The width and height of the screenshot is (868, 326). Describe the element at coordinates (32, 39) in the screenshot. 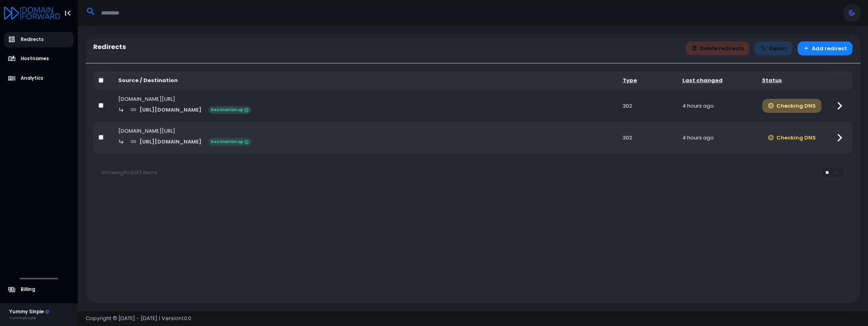

I see `span: Redirects` at that location.